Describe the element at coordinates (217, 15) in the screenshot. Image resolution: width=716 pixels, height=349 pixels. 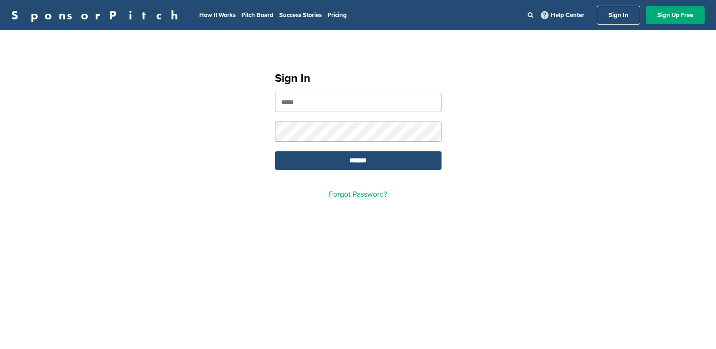
I see `a: How It Works` at that location.